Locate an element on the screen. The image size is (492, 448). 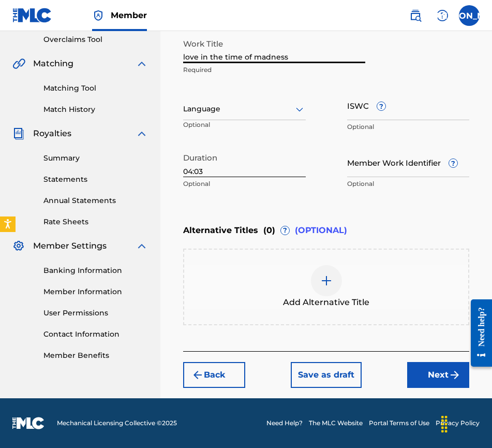
a: Annual Statements is located at coordinates (95, 200).